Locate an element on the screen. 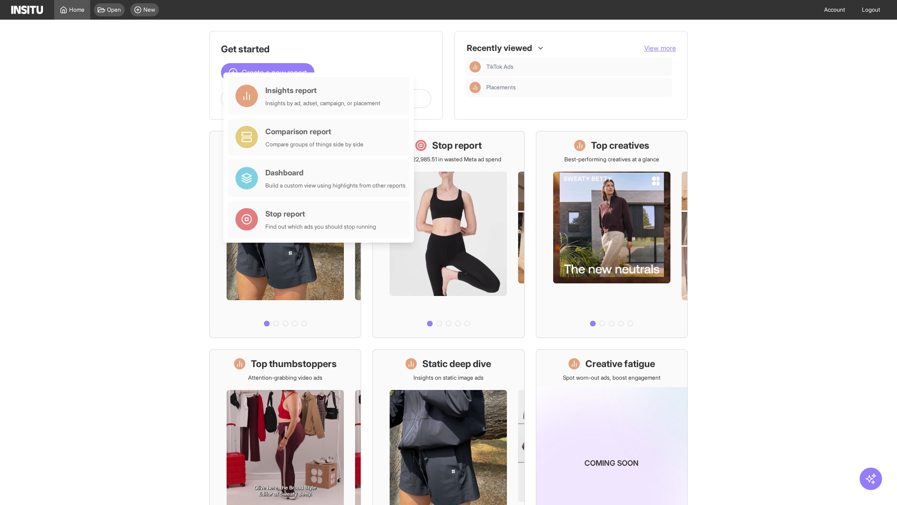  span: View more is located at coordinates (660, 48).